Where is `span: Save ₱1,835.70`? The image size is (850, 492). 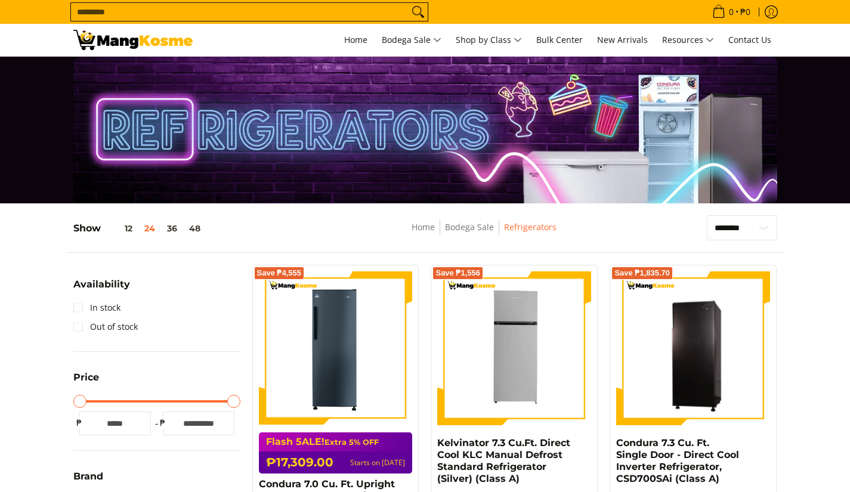
span: Save ₱1,835.70 is located at coordinates (642, 273).